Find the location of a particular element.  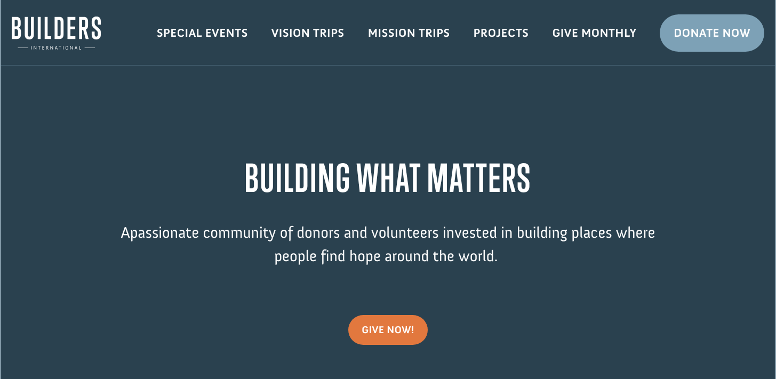

a: Mission Trips is located at coordinates (409, 33).